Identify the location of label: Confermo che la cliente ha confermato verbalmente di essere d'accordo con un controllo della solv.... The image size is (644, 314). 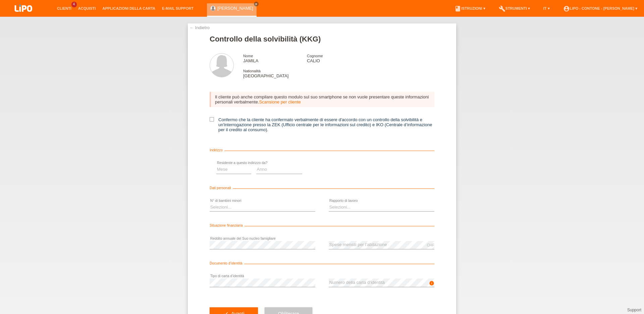
(322, 125).